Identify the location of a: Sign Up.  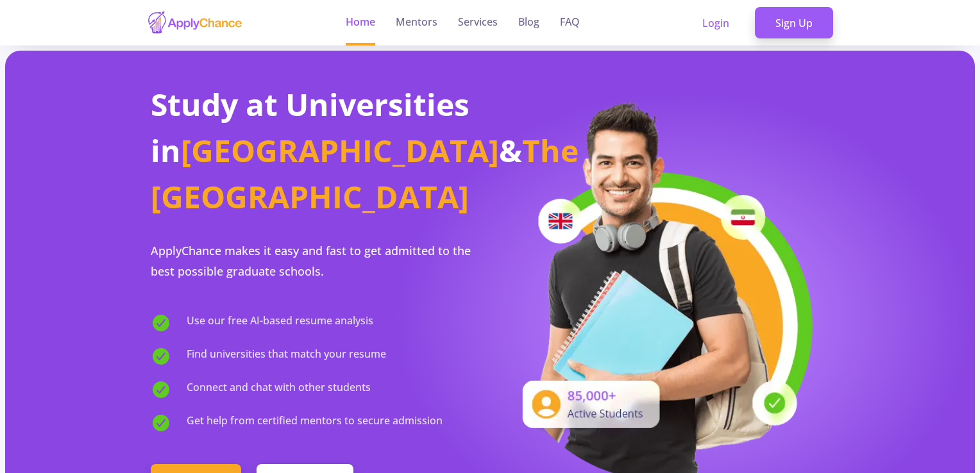
(795, 23).